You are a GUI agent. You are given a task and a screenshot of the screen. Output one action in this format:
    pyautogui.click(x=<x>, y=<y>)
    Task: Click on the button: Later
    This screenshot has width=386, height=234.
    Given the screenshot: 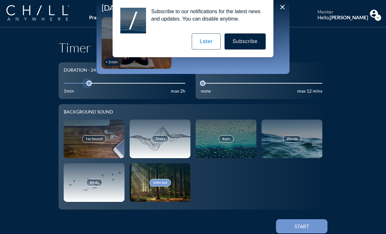 What is the action you would take?
    pyautogui.click(x=206, y=42)
    